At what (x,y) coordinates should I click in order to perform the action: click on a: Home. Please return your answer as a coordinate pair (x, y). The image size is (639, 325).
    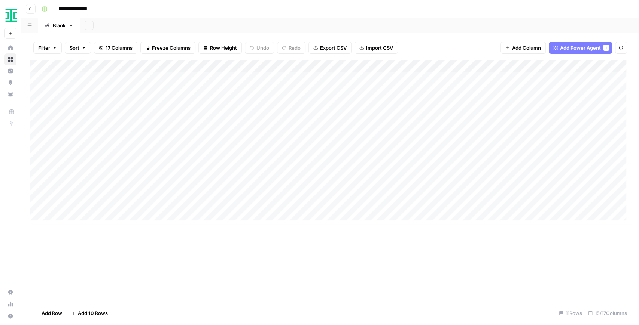
    Looking at the image, I should click on (10, 48).